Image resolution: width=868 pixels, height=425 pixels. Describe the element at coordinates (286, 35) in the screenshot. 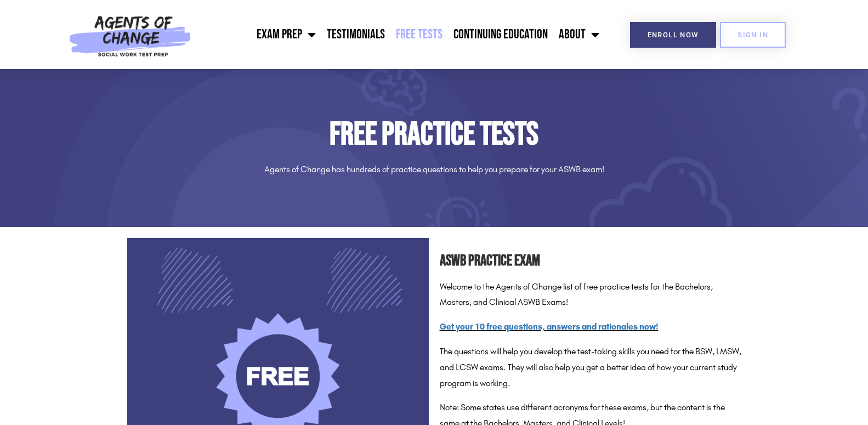

I see `a: Exam Prep` at that location.